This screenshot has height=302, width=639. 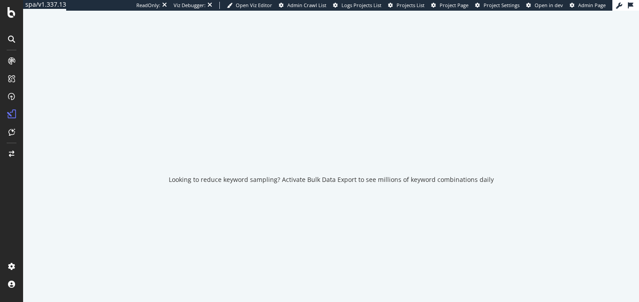 What do you see at coordinates (549, 5) in the screenshot?
I see `span: Open in dev` at bounding box center [549, 5].